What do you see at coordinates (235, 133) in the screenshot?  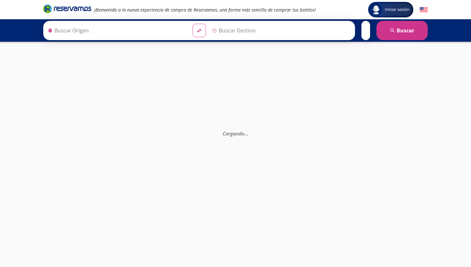 I see `em: Cargando` at bounding box center [235, 133].